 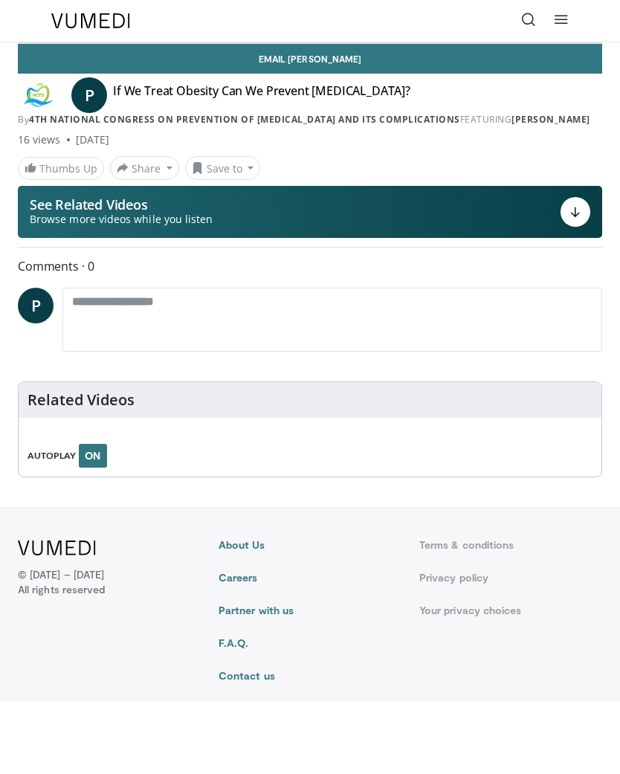 I want to click on button: Save to, so click(x=223, y=168).